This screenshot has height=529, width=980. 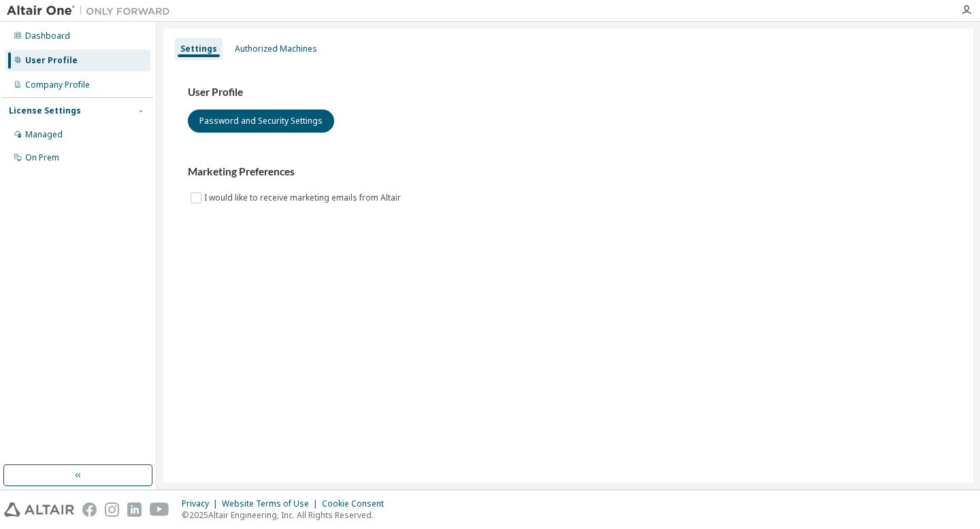 I want to click on div: License Settings, so click(x=45, y=111).